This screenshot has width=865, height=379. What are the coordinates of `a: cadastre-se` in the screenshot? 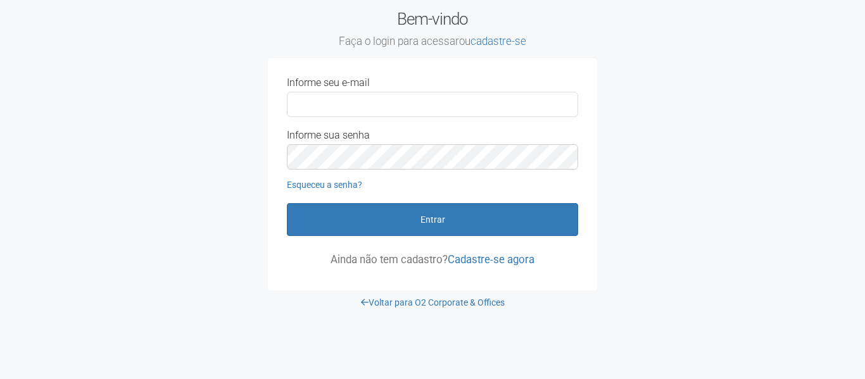 It's located at (498, 41).